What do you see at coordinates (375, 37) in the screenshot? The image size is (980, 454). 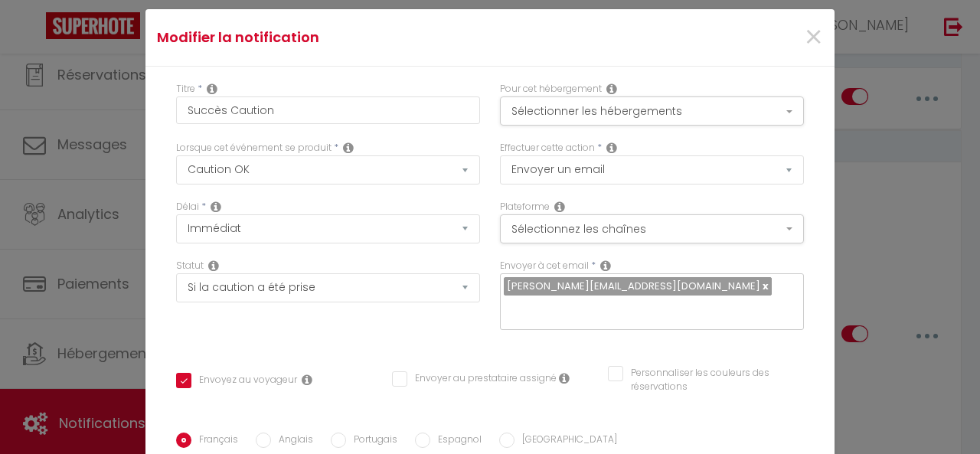 I see `h4: Modifier la notification` at bounding box center [375, 37].